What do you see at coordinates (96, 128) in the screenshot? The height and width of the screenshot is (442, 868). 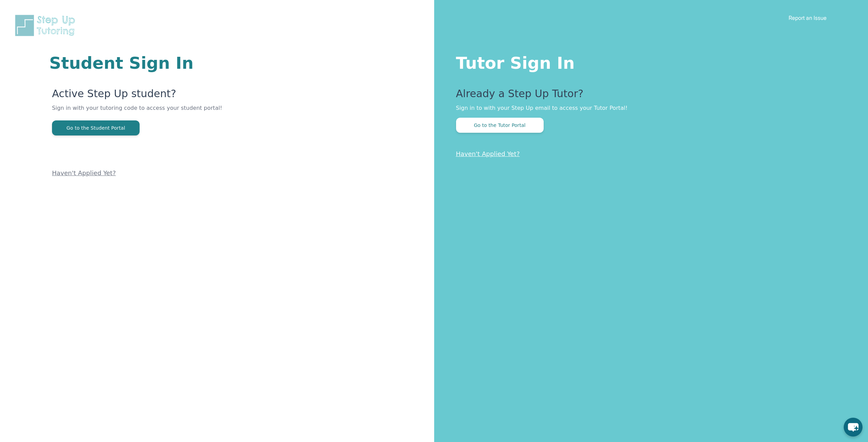 I see `button: Go to the Student Portal` at bounding box center [96, 128].